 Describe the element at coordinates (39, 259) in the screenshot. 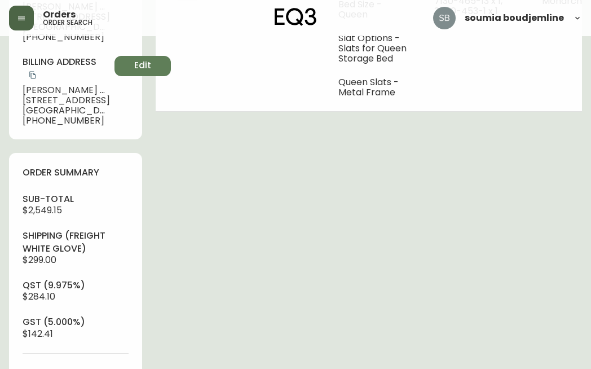

I see `span: $299.00` at that location.